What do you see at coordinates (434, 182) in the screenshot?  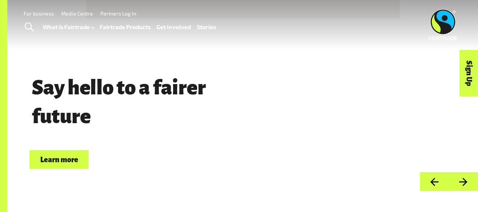 I see `button: Previous` at bounding box center [434, 182].